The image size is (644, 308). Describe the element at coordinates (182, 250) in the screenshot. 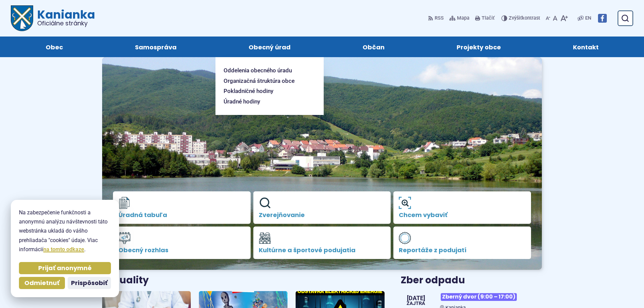

I see `span: Obecný rozhlas` at that location.